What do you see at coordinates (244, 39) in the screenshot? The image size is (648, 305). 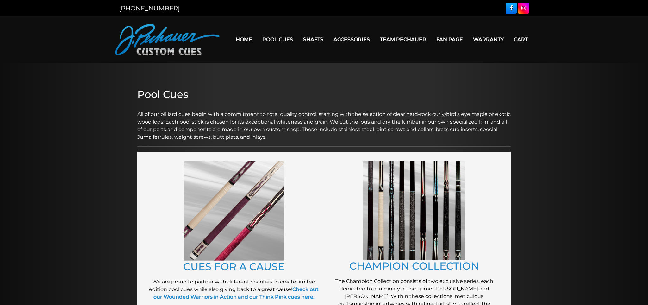 I see `a: Home` at bounding box center [244, 39].